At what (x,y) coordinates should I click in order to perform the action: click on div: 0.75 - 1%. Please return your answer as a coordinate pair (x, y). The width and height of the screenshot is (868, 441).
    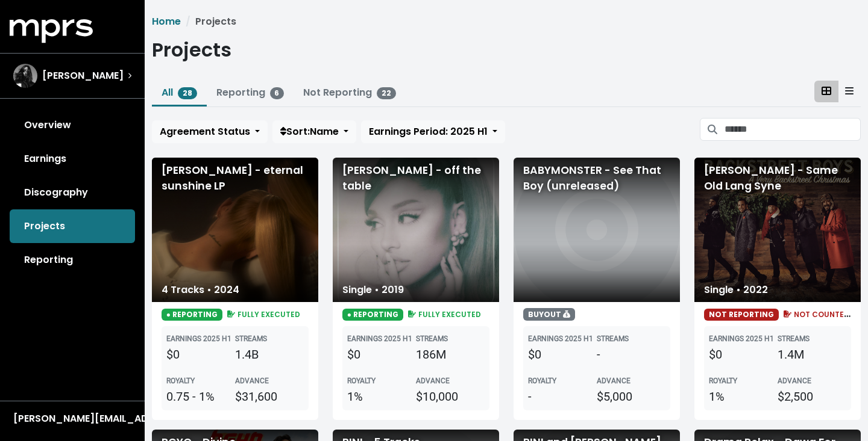
    Looking at the image, I should click on (200, 397).